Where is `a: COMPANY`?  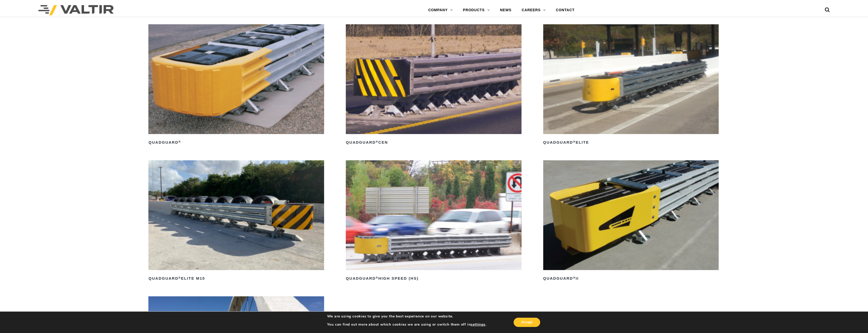
a: COMPANY is located at coordinates (440, 10).